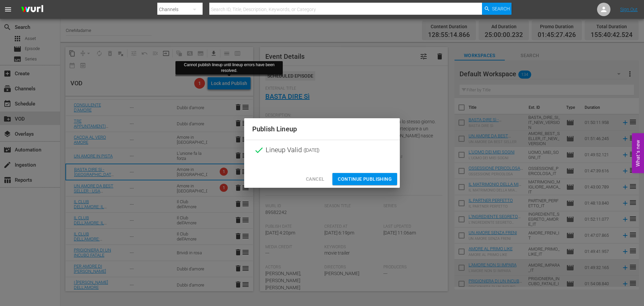 Image resolution: width=644 pixels, height=306 pixels. What do you see at coordinates (501, 9) in the screenshot?
I see `span: Search` at bounding box center [501, 9].